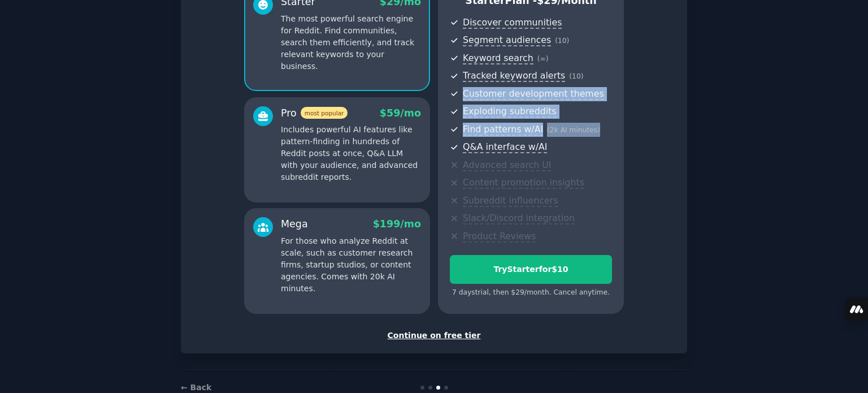  I want to click on span: Q&A interface w/AI, so click(505, 147).